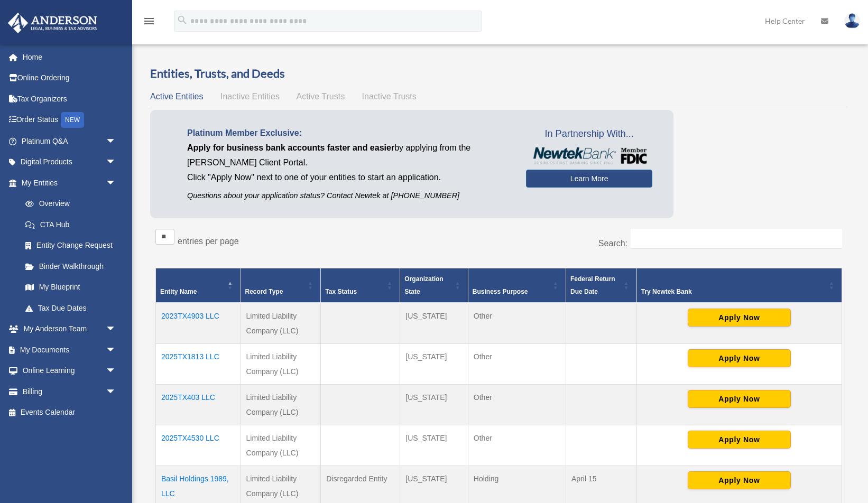 The width and height of the screenshot is (868, 503). Describe the element at coordinates (176, 96) in the screenshot. I see `span: Active Entities` at that location.